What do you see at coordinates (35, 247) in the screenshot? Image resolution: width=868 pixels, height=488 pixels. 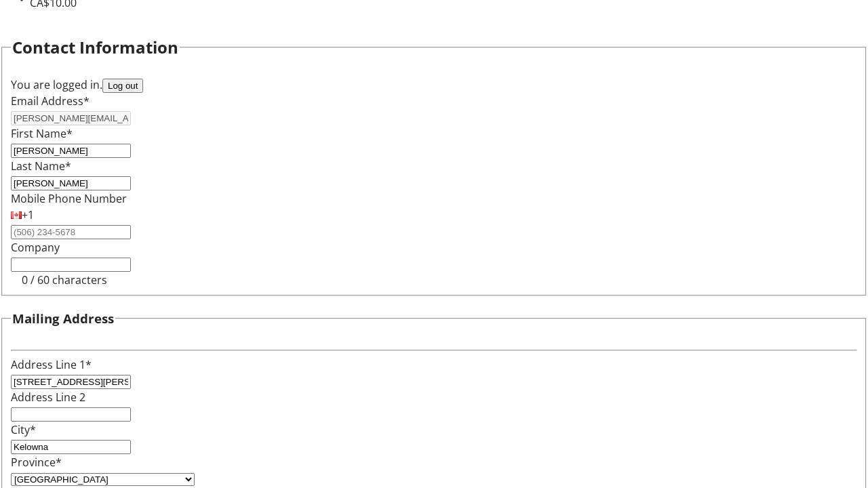 I see `label: Company` at bounding box center [35, 247].